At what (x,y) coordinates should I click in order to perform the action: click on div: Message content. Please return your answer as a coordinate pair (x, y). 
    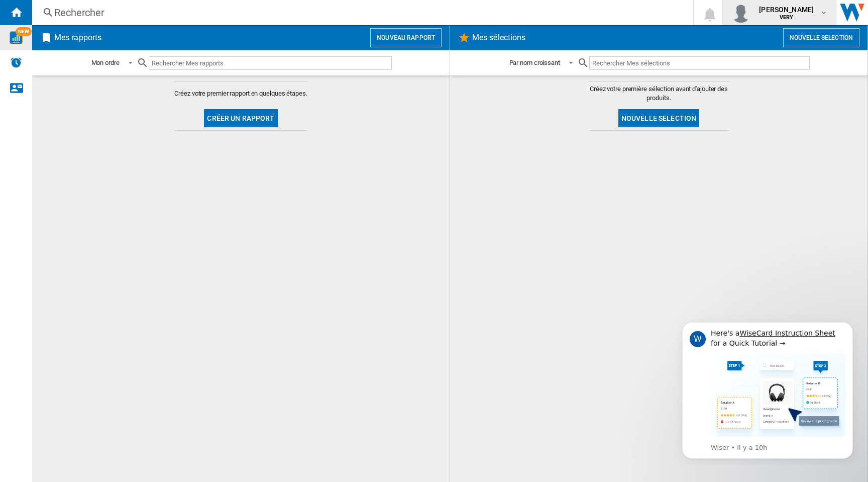
    Looking at the image, I should click on (111, 72).